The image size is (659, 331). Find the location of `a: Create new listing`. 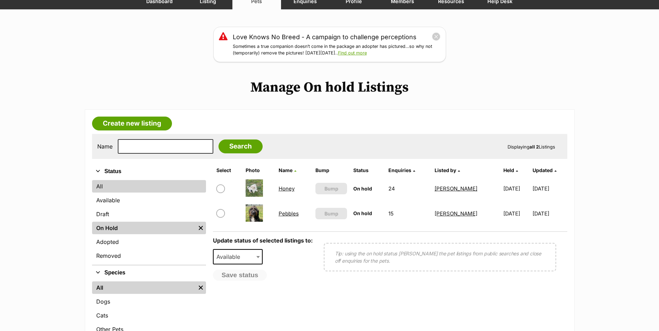

a: Create new listing is located at coordinates (132, 124).